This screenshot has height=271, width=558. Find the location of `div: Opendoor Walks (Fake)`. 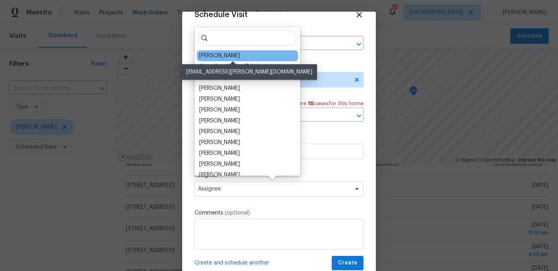

div: Opendoor Walks (Fake) is located at coordinates (229, 67).